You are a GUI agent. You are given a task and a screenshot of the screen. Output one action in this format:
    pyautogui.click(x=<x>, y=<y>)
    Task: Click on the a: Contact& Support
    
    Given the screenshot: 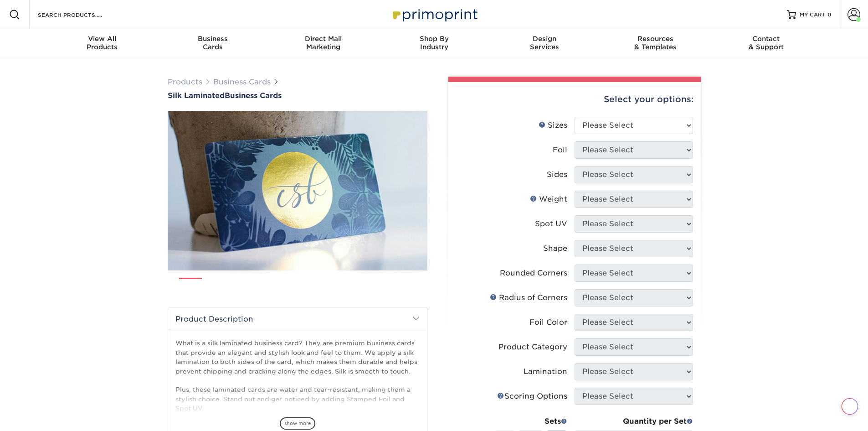 What is the action you would take?
    pyautogui.click(x=766, y=43)
    